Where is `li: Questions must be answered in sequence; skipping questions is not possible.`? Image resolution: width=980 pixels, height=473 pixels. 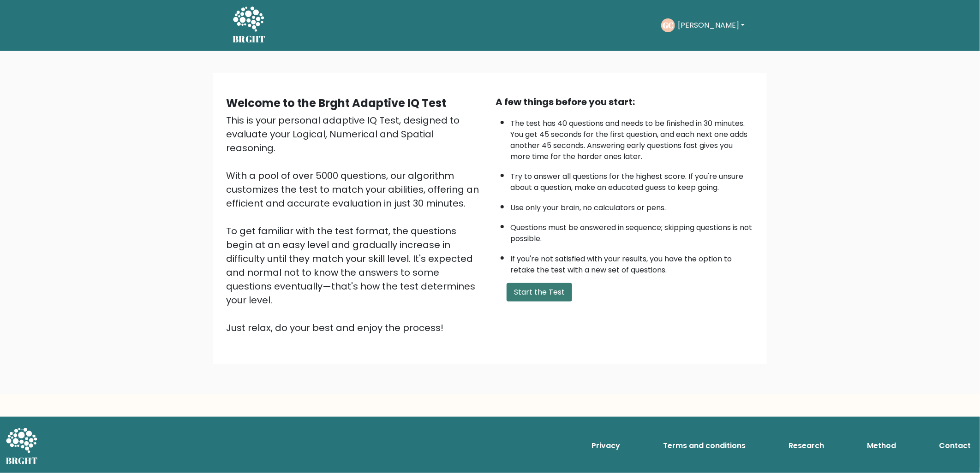 li: Questions must be answered in sequence; skipping questions is not possible. is located at coordinates (632, 231).